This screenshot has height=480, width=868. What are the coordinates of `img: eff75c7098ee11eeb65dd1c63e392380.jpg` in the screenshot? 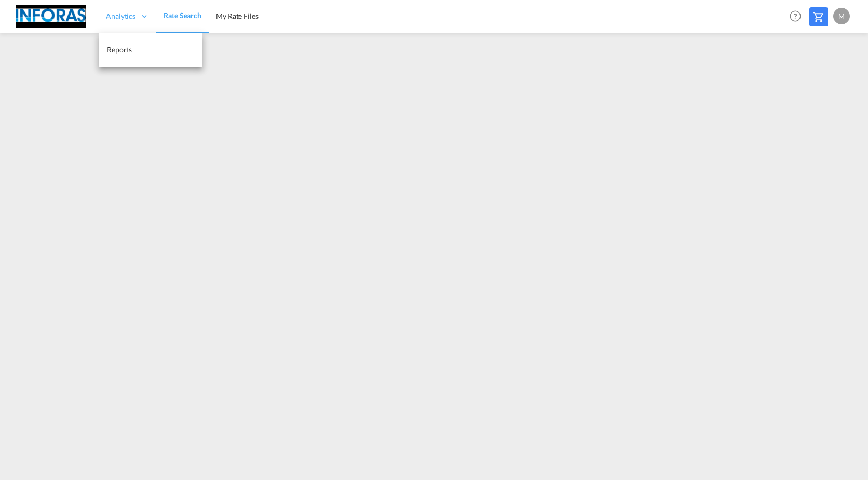 It's located at (50, 16).